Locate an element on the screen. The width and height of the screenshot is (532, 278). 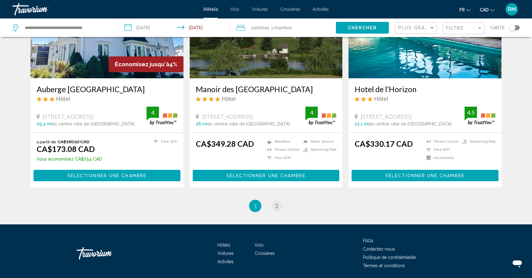
button: Filter is located at coordinates (463, 28).